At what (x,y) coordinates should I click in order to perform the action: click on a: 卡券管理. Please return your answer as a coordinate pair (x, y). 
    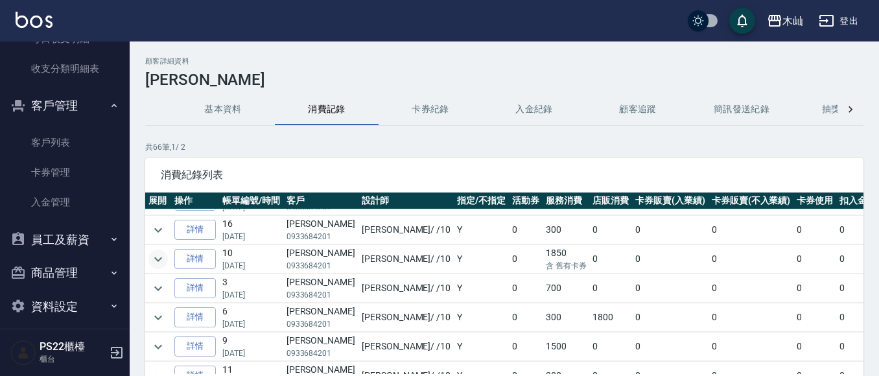
    Looking at the image, I should click on (65, 172).